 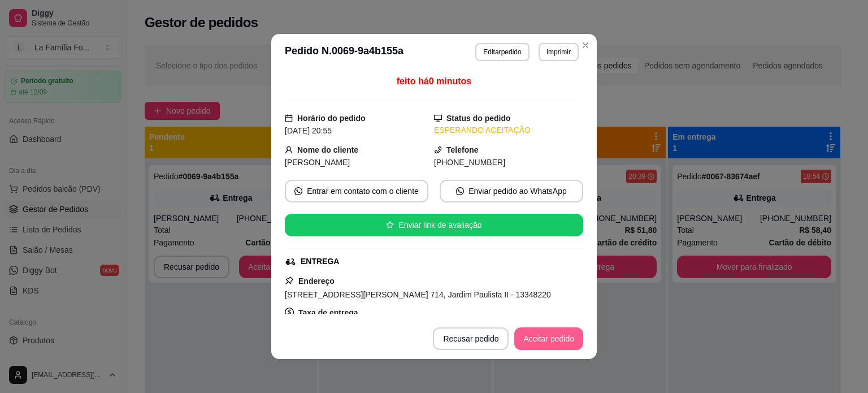 What do you see at coordinates (289, 150) in the screenshot?
I see `span: user` at bounding box center [289, 150].